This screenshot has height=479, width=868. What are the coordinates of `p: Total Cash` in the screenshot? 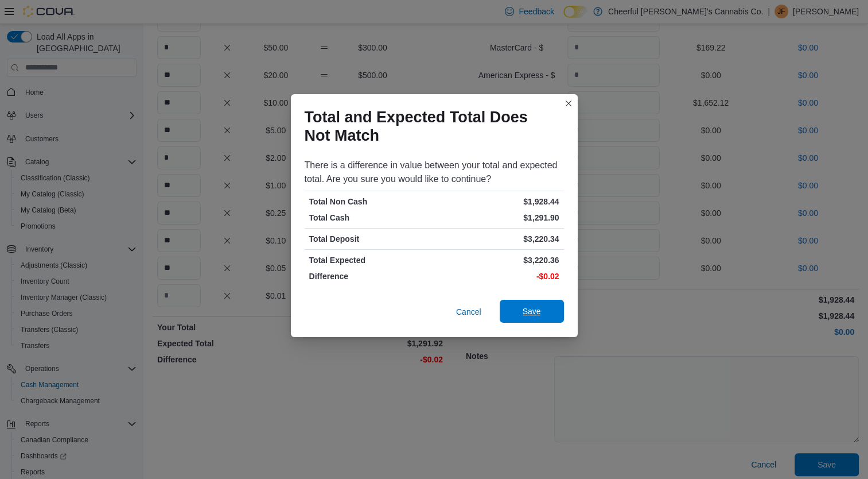 It's located at (370, 218).